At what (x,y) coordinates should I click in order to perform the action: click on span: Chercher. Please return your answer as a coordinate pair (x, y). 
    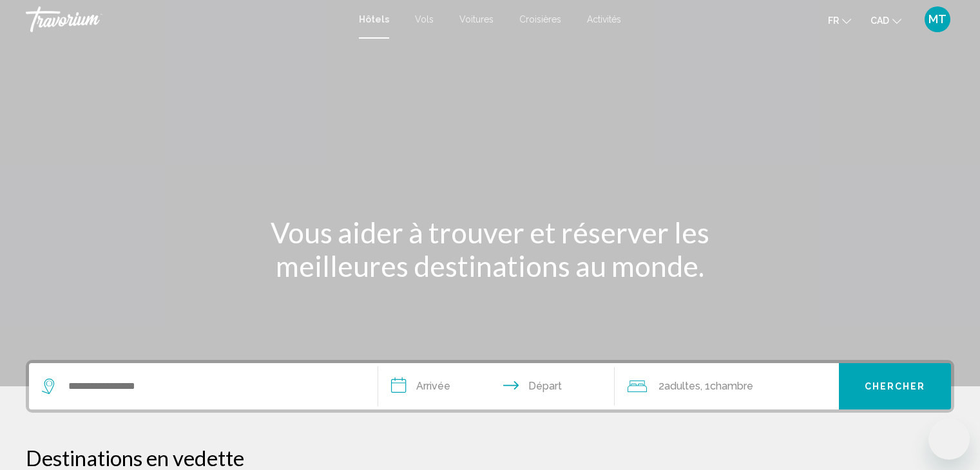
    Looking at the image, I should click on (895, 387).